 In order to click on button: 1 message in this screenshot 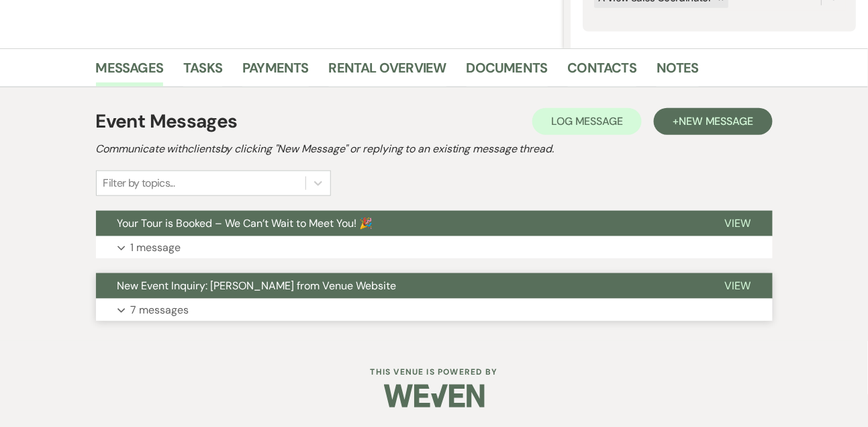, I will do `click(434, 248)`.